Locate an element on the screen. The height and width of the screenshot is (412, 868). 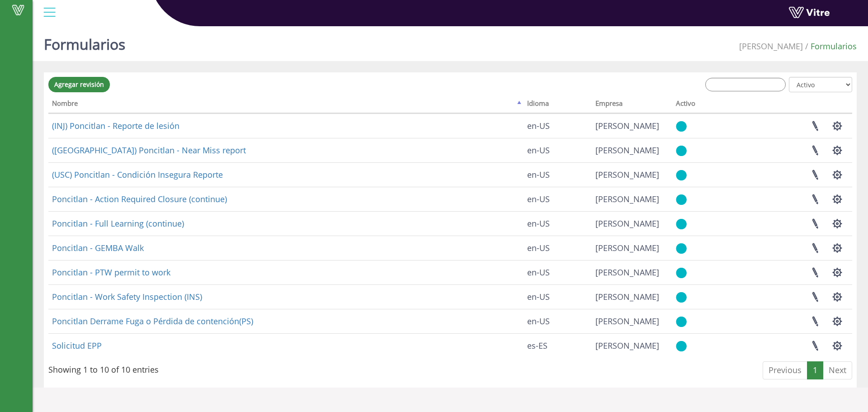
td: es-ES is located at coordinates (557, 346).